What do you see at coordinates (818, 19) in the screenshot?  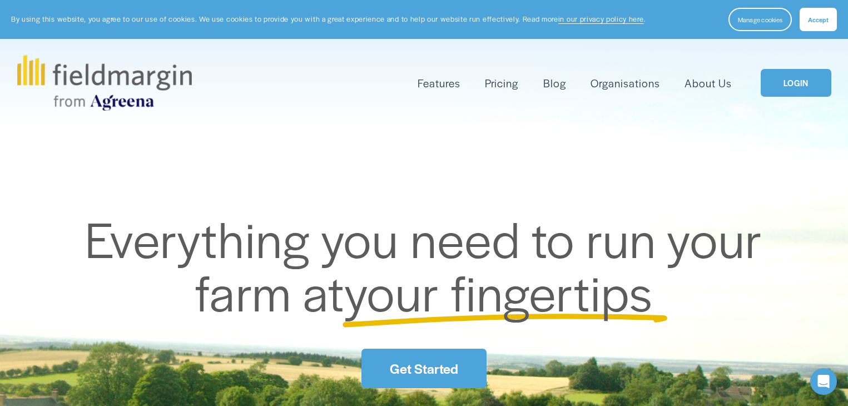 I see `span: Accept` at bounding box center [818, 19].